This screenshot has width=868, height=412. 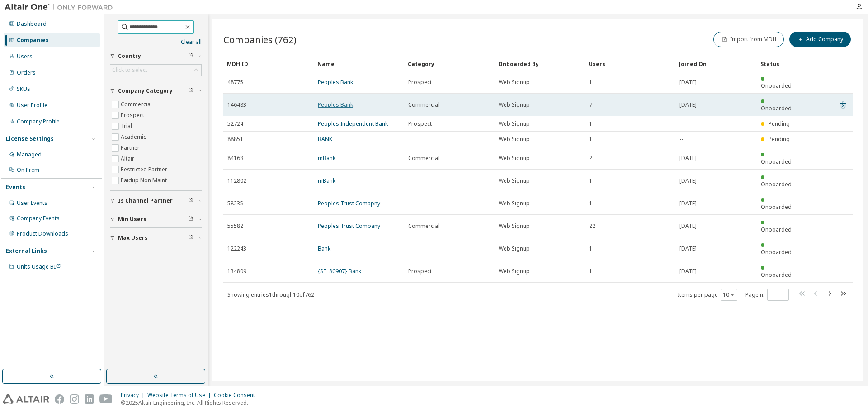 What do you see at coordinates (325, 139) in the screenshot?
I see `a: BANK` at bounding box center [325, 139].